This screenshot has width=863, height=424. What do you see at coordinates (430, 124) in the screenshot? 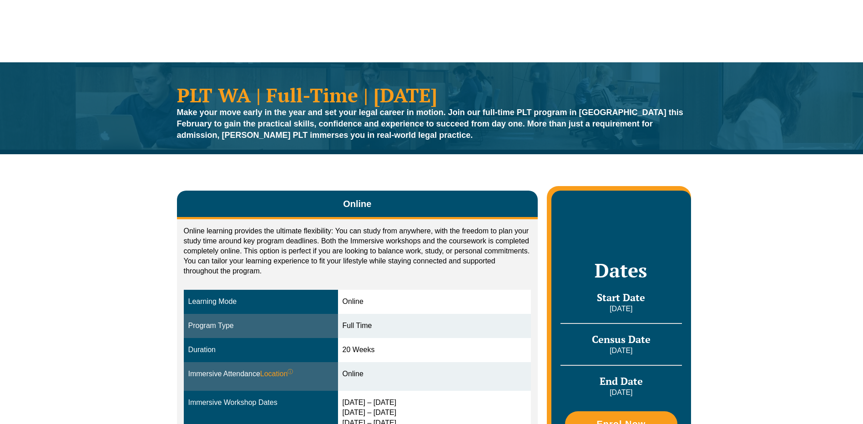
I see `strong: Make your move early in the year and set your legal career in motion. Join our full-time PLT prog...` at bounding box center [430, 124].